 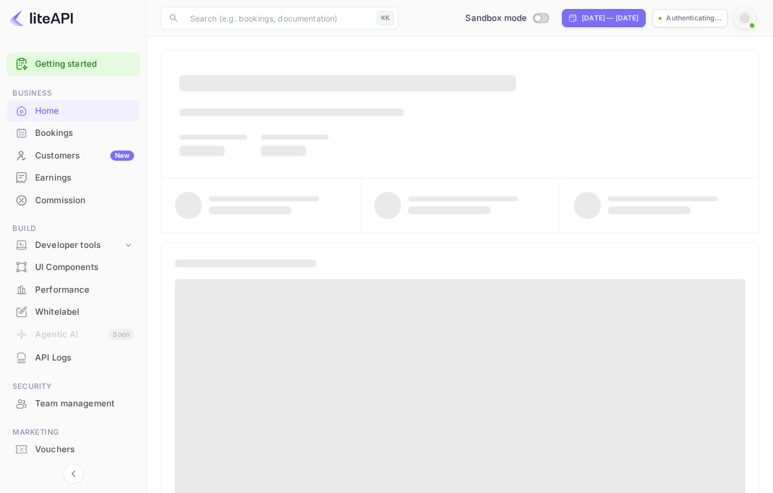 What do you see at coordinates (73, 386) in the screenshot?
I see `span: Security` at bounding box center [73, 386].